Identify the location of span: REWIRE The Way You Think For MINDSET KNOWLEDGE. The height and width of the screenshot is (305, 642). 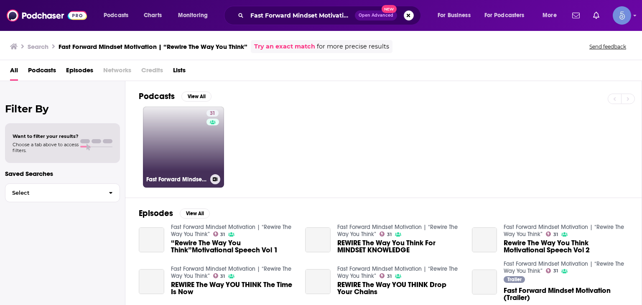
(399, 247).